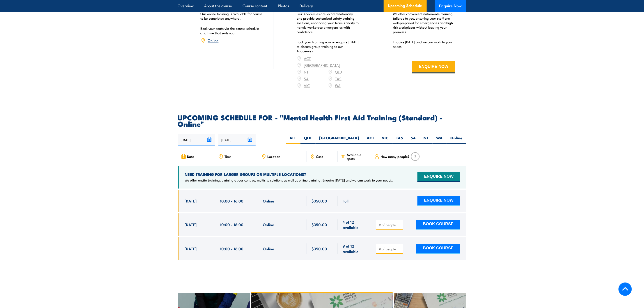 The width and height of the screenshot is (644, 308). What do you see at coordinates (231, 31) in the screenshot?
I see `p: Book your seats via the course schedule at a time that suits you.` at bounding box center [231, 31].